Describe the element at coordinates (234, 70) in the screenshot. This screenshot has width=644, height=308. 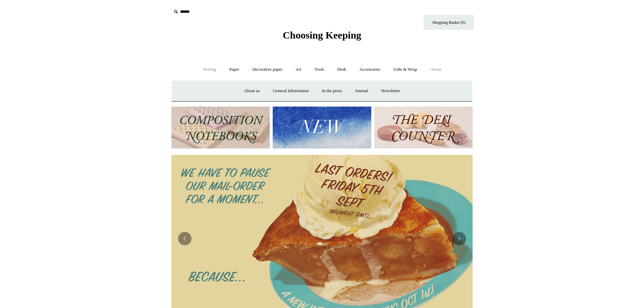
I see `a: Paper` at that location.